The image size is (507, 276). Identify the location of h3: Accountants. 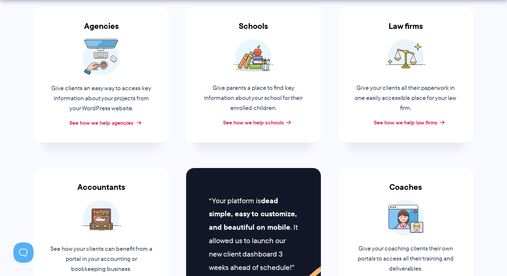
(101, 191).